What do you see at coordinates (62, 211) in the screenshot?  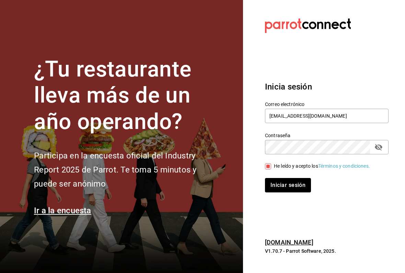 I see `a: Ir a la encuesta` at bounding box center [62, 211].